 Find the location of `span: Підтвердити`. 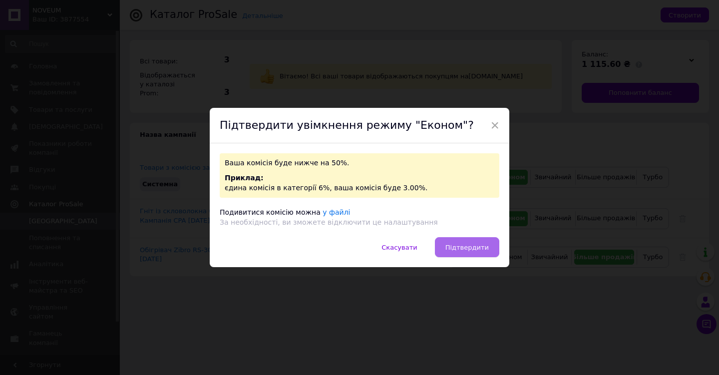

span: Підтвердити is located at coordinates (467, 247).